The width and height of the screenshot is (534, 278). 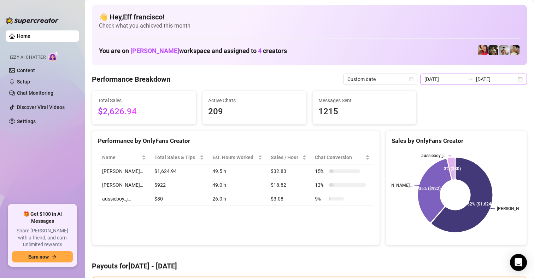 I want to click on span: calendar, so click(x=411, y=79).